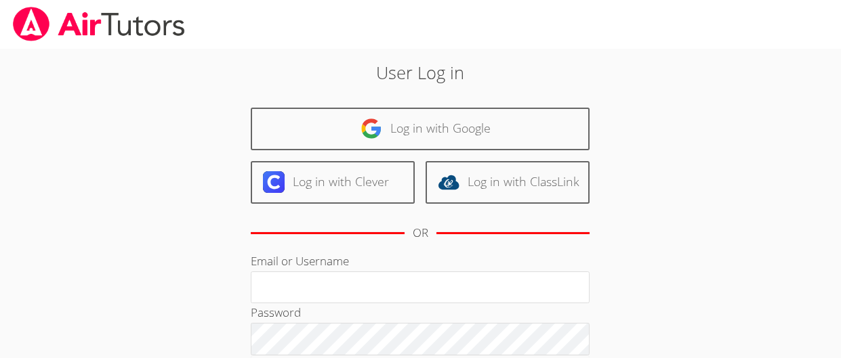 The width and height of the screenshot is (841, 358). Describe the element at coordinates (507, 182) in the screenshot. I see `a: Log in with ClassLink` at that location.